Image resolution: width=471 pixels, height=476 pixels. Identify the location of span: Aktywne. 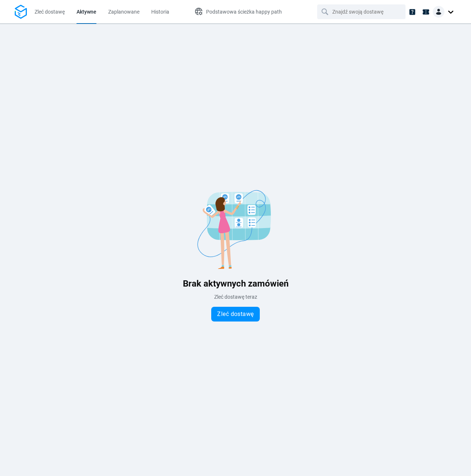
(86, 12).